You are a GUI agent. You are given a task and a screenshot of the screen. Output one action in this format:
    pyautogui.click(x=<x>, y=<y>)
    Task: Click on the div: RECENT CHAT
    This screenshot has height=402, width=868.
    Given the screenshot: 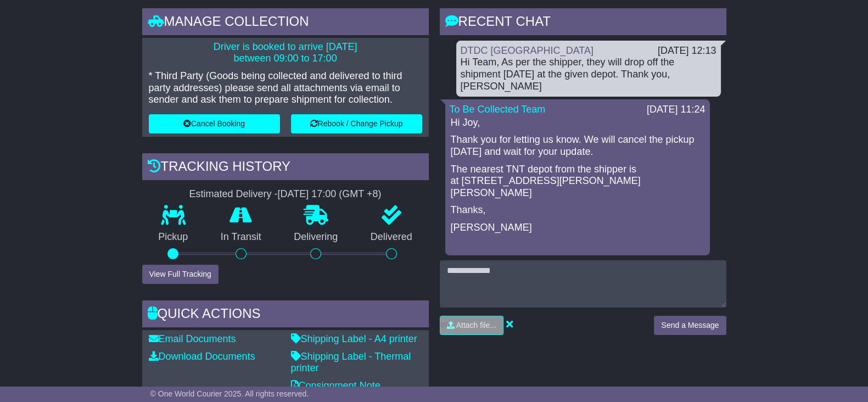 What is the action you would take?
    pyautogui.click(x=584, y=23)
    